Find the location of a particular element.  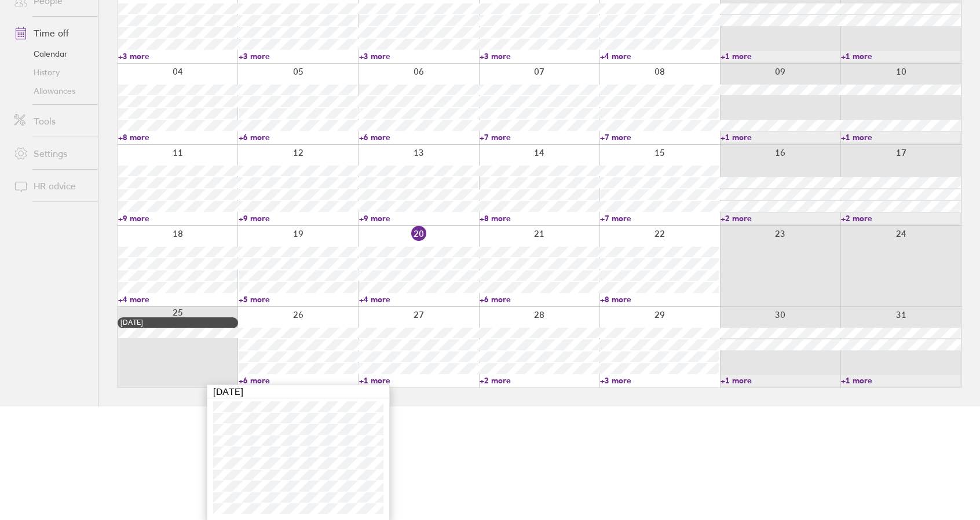

a: History is located at coordinates (51, 72).